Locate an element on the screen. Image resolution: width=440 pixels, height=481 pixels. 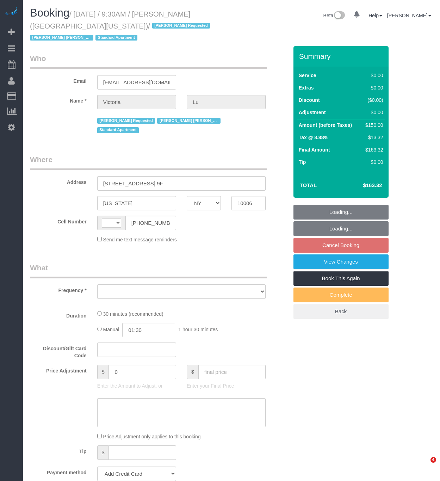
label: Final Amount is located at coordinates (314, 150).